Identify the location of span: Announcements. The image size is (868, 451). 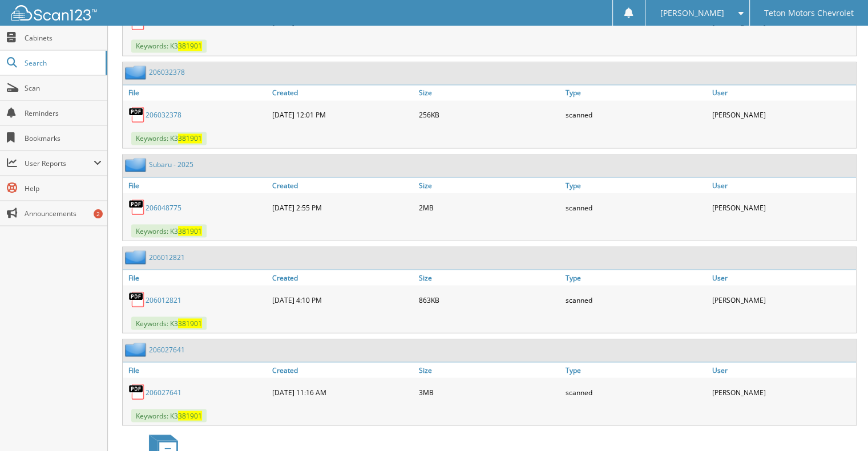
(63, 213).